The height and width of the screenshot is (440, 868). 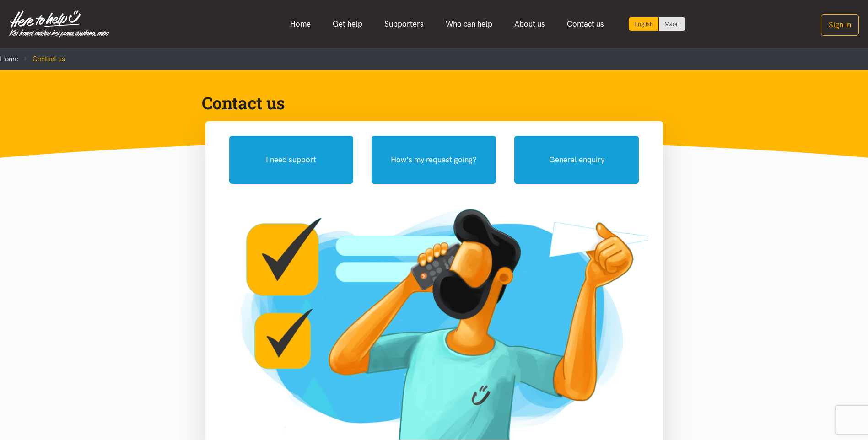 I want to click on a: Supporters, so click(x=404, y=23).